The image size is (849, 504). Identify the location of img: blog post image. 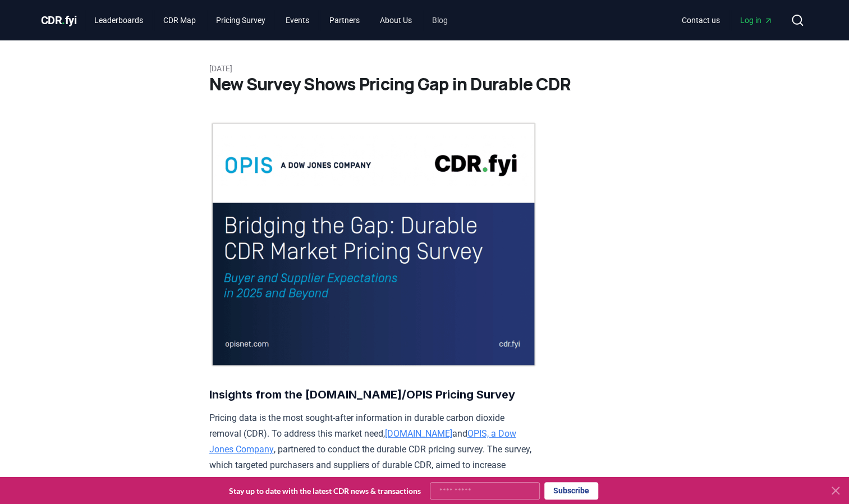
(373, 244).